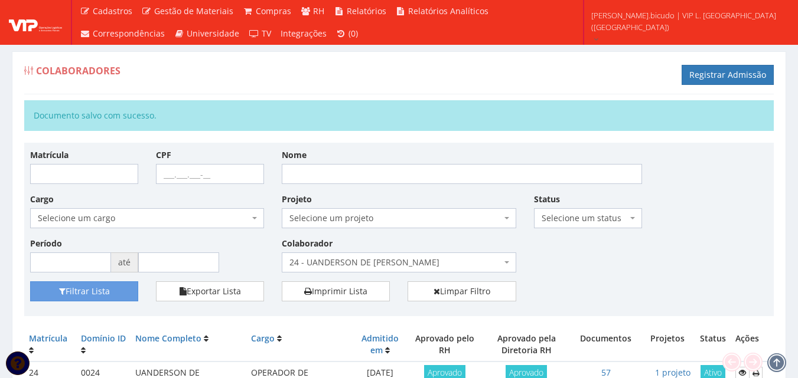 This screenshot has height=378, width=798. Describe the element at coordinates (526, 345) in the screenshot. I see `th: Aprovado pela Diretoria RH` at that location.